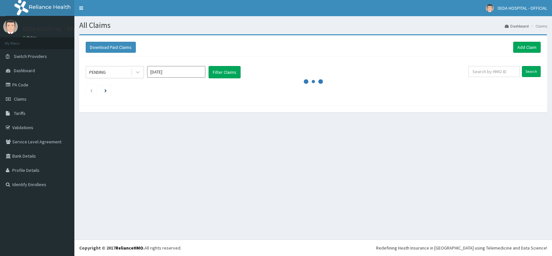 Image resolution: width=552 pixels, height=256 pixels. Describe the element at coordinates (522, 8) in the screenshot. I see `span: DEDA HOSPITAL - OFFICIAL` at that location.